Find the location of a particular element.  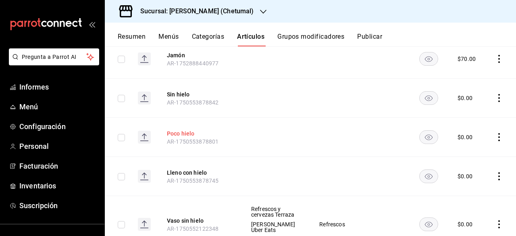

font: Menús is located at coordinates (168, 36).